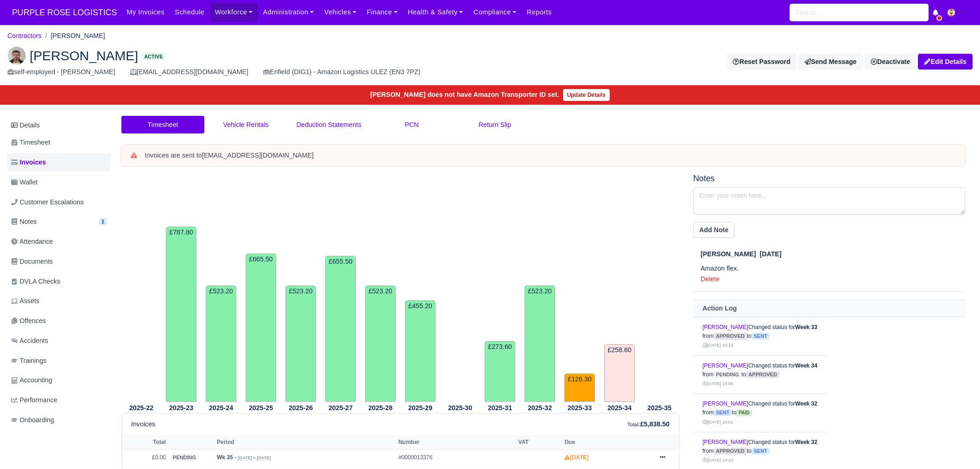 The height and width of the screenshot is (469, 980). I want to click on th: VAT, so click(540, 442).